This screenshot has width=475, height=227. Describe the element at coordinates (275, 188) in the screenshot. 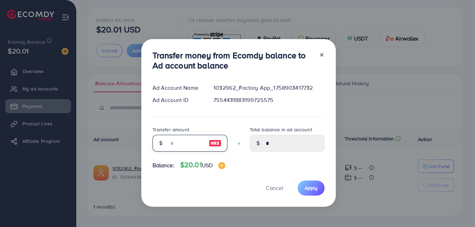

I see `span: Cancel` at that location.